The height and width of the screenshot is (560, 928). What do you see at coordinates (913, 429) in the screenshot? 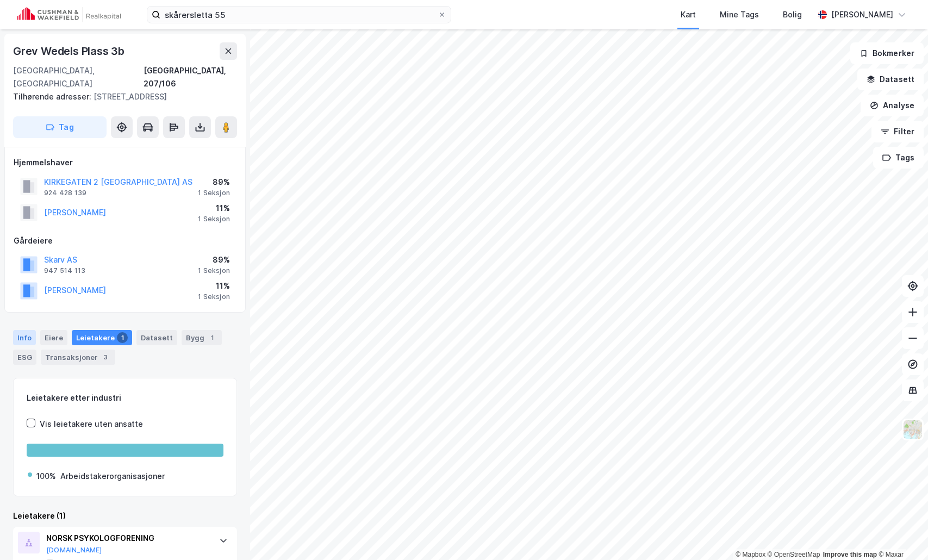
I see `img: Z` at bounding box center [913, 429].